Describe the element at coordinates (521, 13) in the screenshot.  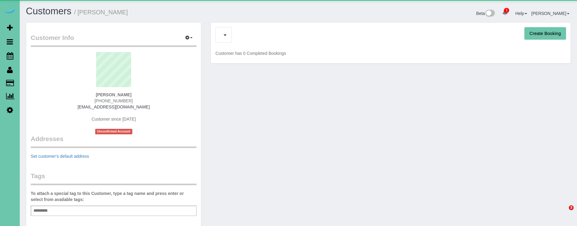
I see `a: Help` at that location.